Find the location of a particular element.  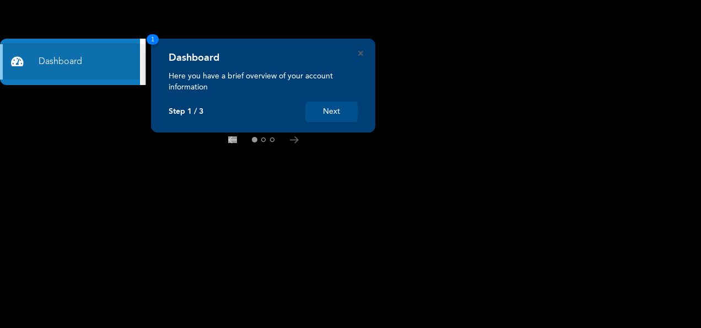

button: Next is located at coordinates (331, 111).